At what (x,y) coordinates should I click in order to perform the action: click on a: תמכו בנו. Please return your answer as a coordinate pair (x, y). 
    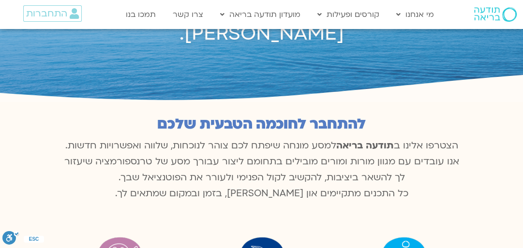
    Looking at the image, I should click on (141, 15).